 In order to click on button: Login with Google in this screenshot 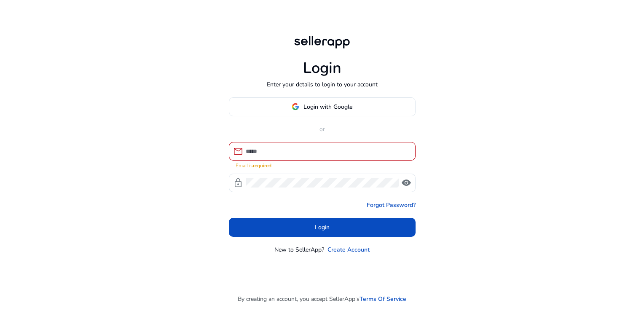, I will do `click(322, 107)`.